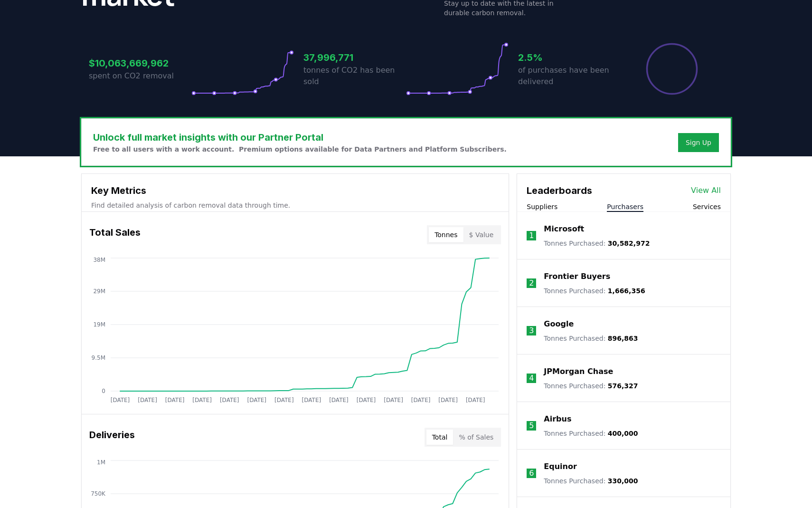 The image size is (812, 508). What do you see at coordinates (295, 190) in the screenshot?
I see `h3: Key Metrics` at bounding box center [295, 190].